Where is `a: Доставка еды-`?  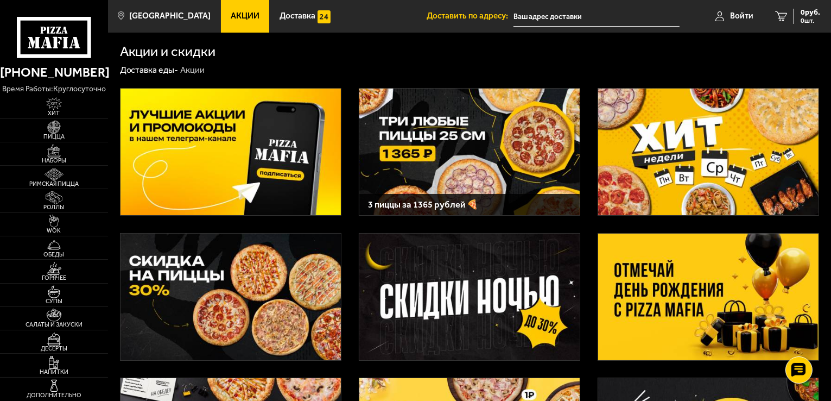 a: Доставка еды- is located at coordinates (149, 69).